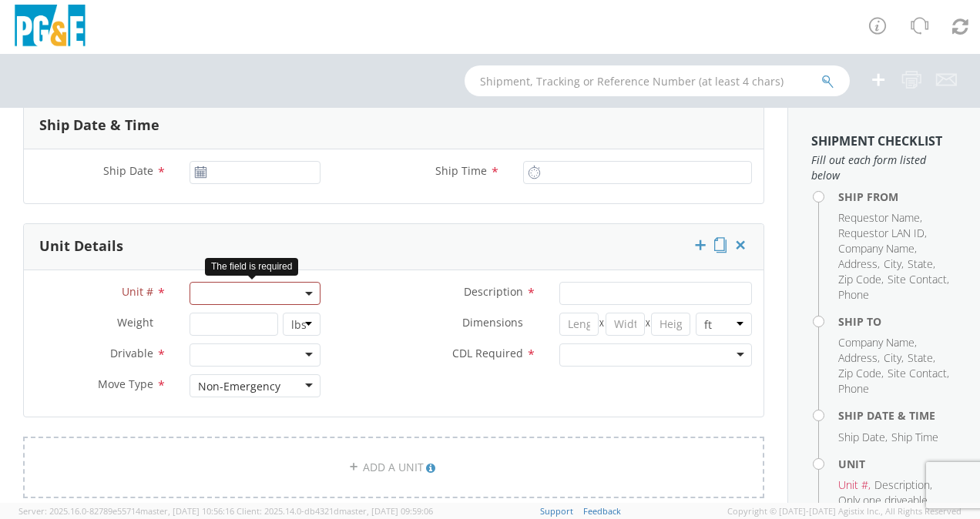 The width and height of the screenshot is (980, 519). I want to click on span: CDL Required, so click(488, 353).